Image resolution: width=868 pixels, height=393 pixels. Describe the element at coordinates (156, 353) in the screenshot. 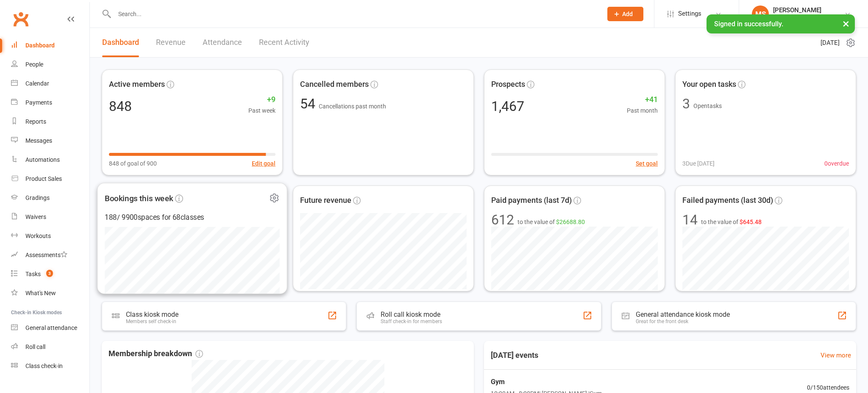

I see `span: Membership breakdown` at that location.